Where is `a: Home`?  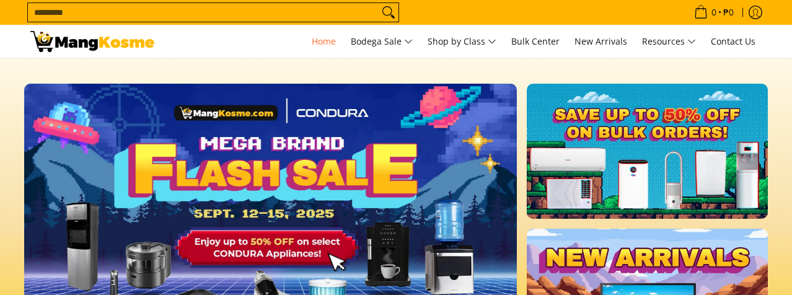 a: Home is located at coordinates (323, 42).